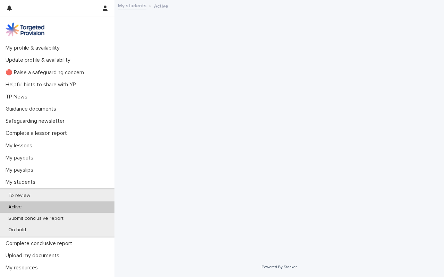 Image resolution: width=444 pixels, height=277 pixels. Describe the element at coordinates (22, 182) in the screenshot. I see `p: My students` at that location.